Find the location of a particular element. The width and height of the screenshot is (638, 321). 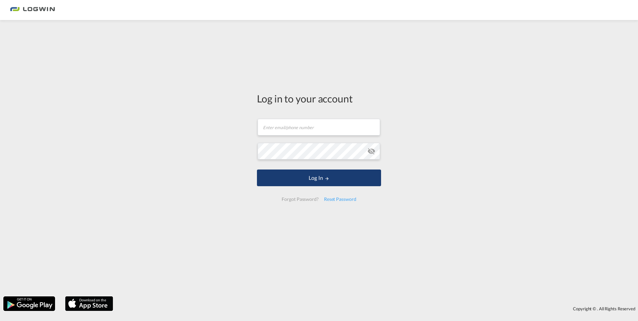

button: LOGIN is located at coordinates (319, 178).